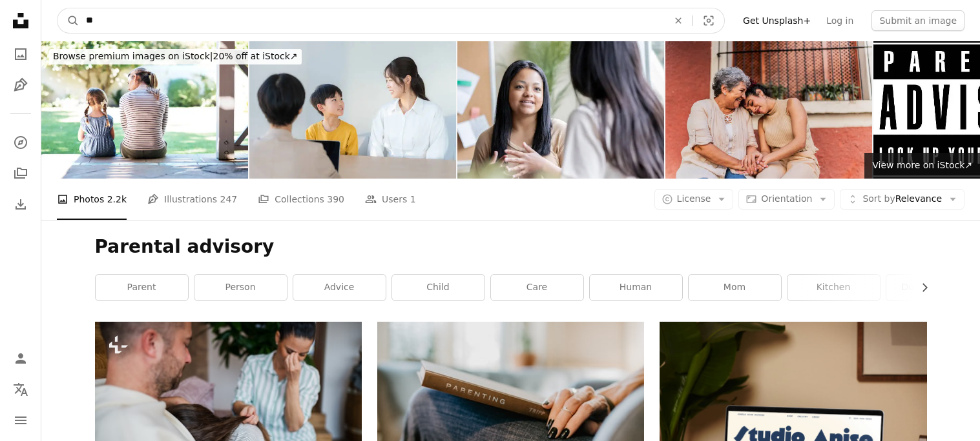  I want to click on a: Collections, so click(21, 174).